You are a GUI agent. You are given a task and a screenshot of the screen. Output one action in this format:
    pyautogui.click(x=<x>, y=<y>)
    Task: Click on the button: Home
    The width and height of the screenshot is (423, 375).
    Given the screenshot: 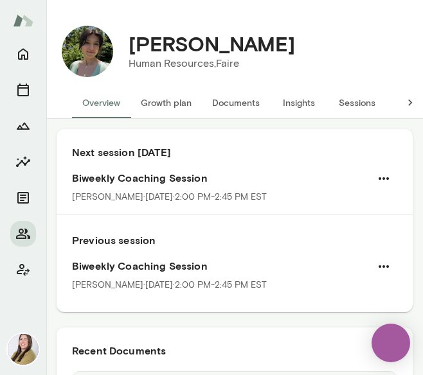 What is the action you would take?
    pyautogui.click(x=23, y=54)
    